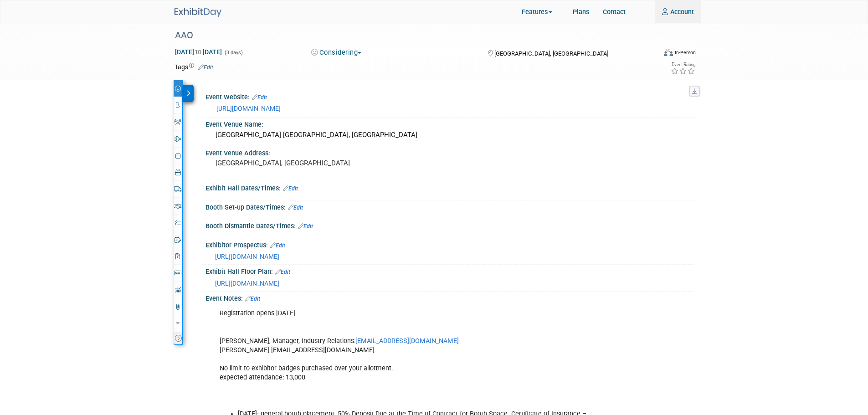 This screenshot has height=415, width=868. Describe the element at coordinates (450, 123) in the screenshot. I see `div: Event Venue Name:` at that location.